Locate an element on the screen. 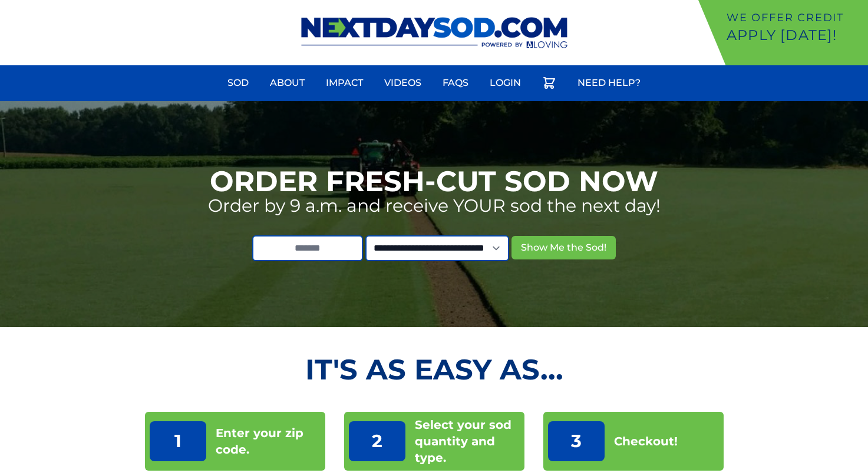 Image resolution: width=868 pixels, height=473 pixels. p: We offer Credit is located at coordinates (795, 17).